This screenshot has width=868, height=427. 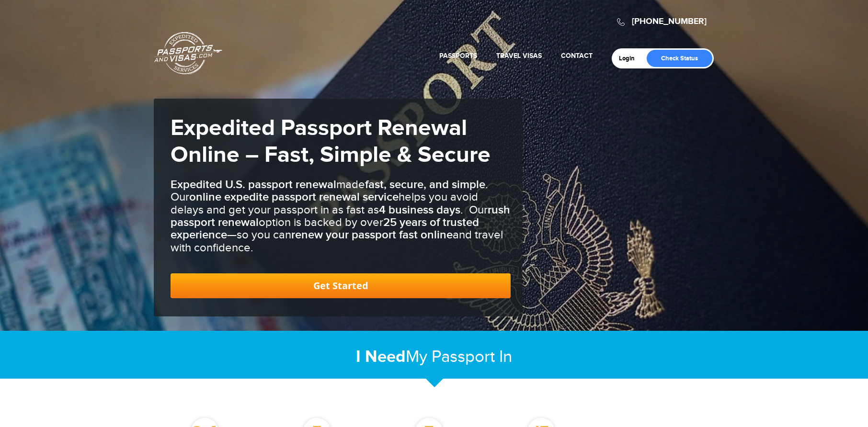 I want to click on b: renew your passport fast online, so click(x=372, y=235).